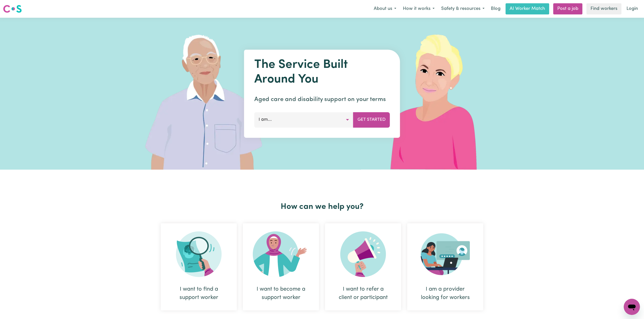  I want to click on a: Post a job, so click(567, 9).